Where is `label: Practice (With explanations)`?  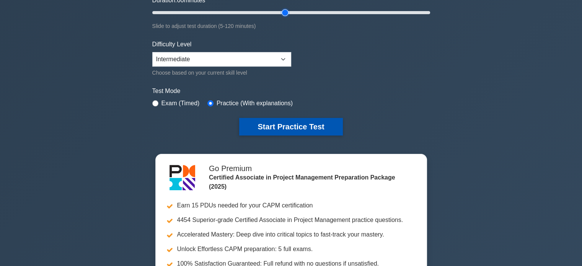 label: Practice (With explanations) is located at coordinates (255, 103).